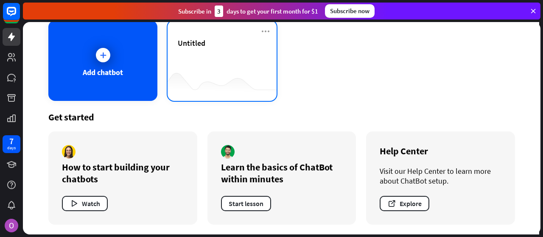 The image size is (543, 237). Describe the element at coordinates (85, 203) in the screenshot. I see `button: Watch` at that location.